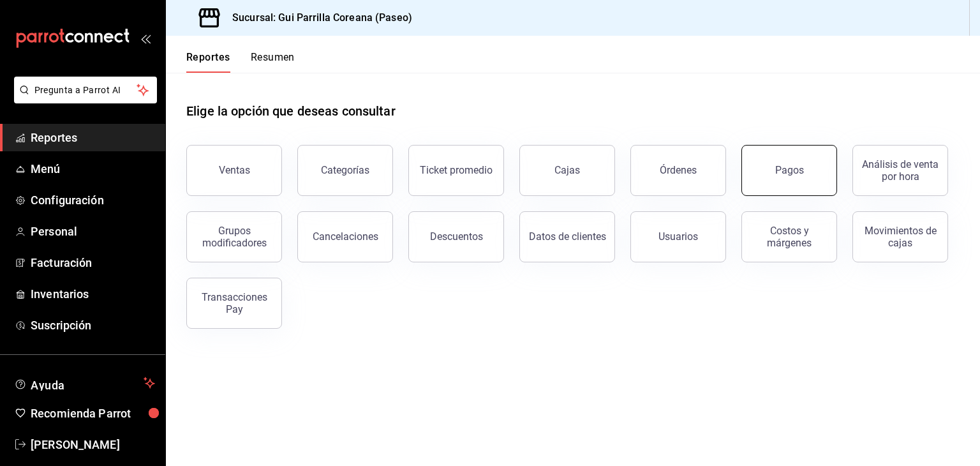 This screenshot has width=980, height=466. Describe the element at coordinates (234, 237) in the screenshot. I see `button: Grupos modificadores` at that location.